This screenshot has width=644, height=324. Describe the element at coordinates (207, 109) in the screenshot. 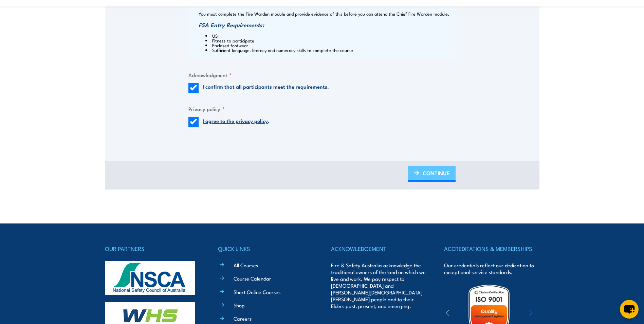

I see `legend: Privacy policy` at that location.